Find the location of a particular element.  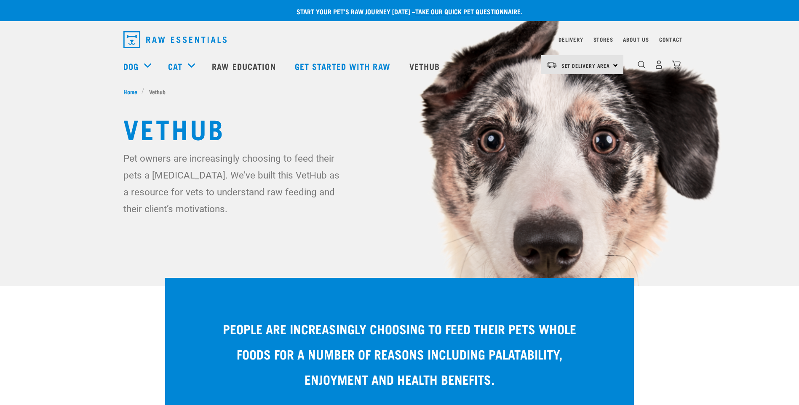

img: home-icon-1@2x.png is located at coordinates (642, 64).